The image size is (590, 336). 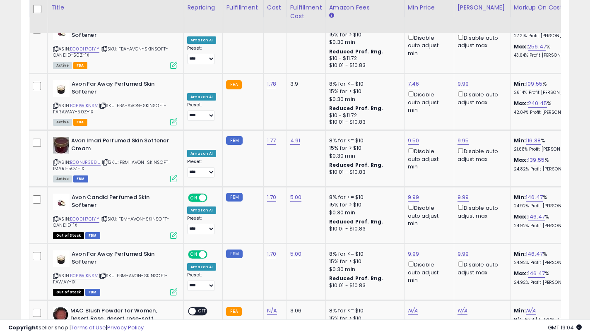 I want to click on div: Cost, so click(x=275, y=7).